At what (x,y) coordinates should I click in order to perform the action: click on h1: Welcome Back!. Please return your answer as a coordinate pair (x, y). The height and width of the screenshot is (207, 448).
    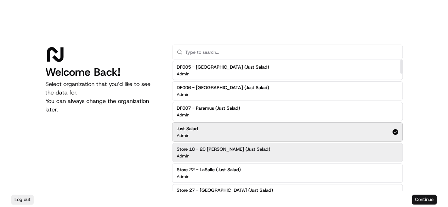
    Looking at the image, I should click on (103, 72).